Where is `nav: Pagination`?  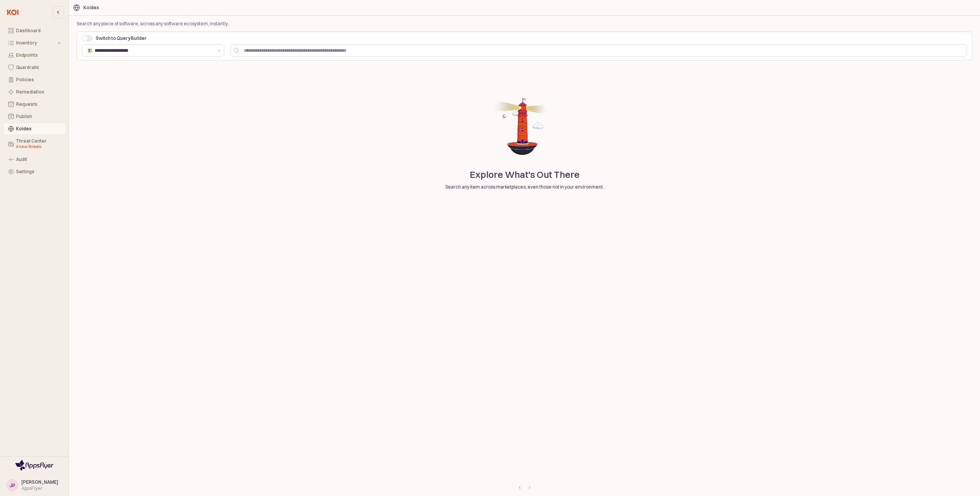
nav: Pagination is located at coordinates (524, 487).